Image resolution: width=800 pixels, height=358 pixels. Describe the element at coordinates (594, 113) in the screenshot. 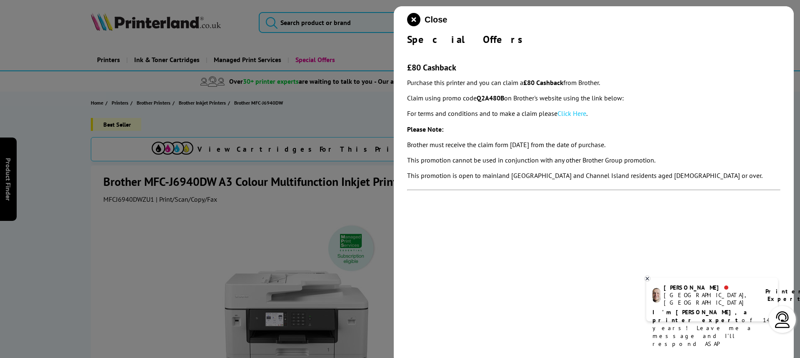

I see `p: For terms and conditions and to make a claim please .` at that location.